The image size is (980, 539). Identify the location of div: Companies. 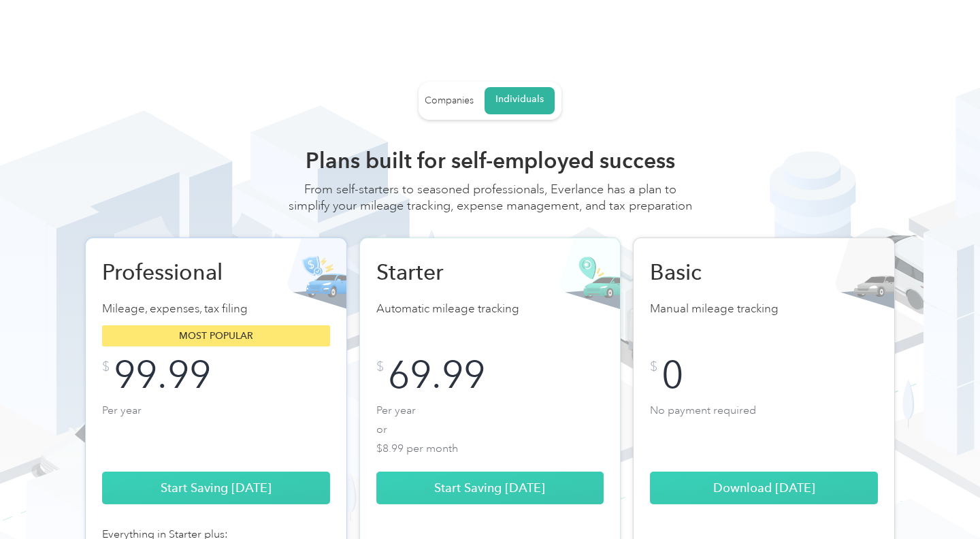
(449, 101).